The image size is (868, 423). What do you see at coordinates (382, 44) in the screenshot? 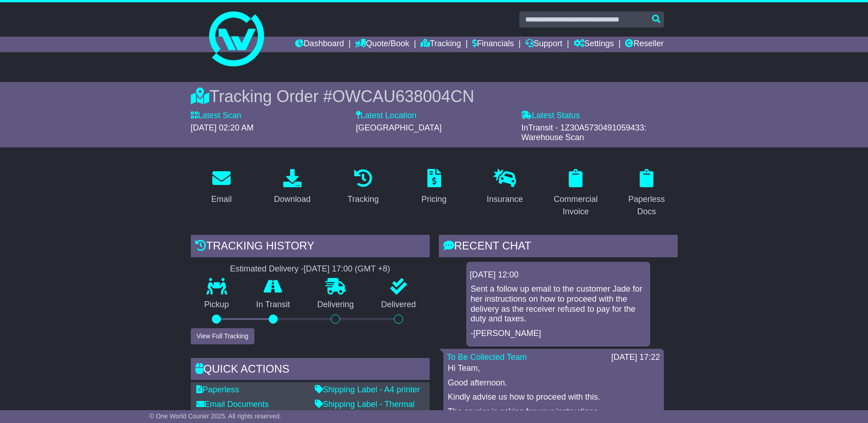
I see `a: Quote/Book` at bounding box center [382, 44].